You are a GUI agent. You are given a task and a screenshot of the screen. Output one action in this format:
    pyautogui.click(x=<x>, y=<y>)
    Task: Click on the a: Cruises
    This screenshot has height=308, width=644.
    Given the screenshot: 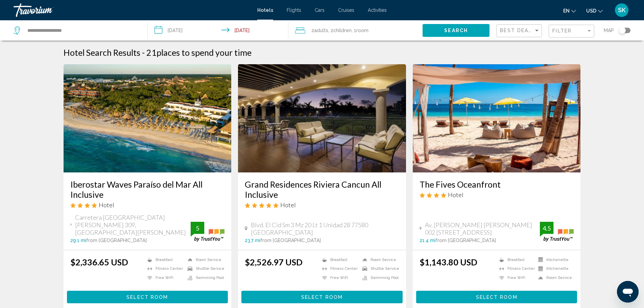 What is the action you would take?
    pyautogui.click(x=346, y=10)
    